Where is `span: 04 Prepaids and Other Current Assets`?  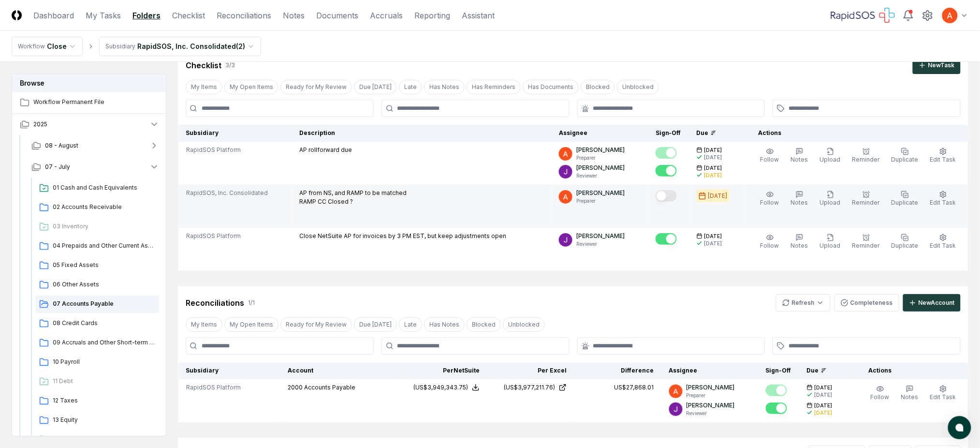 span: 04 Prepaids and Other Current Assets is located at coordinates (104, 246).